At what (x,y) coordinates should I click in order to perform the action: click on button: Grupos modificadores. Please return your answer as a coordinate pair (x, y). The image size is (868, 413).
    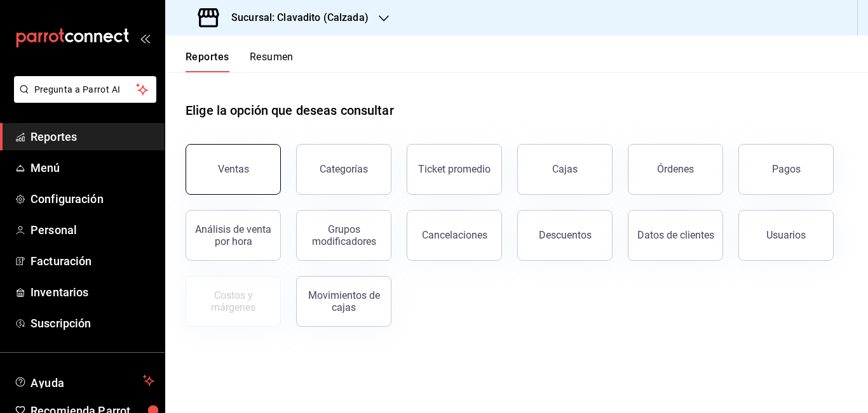
    Looking at the image, I should click on (343, 236).